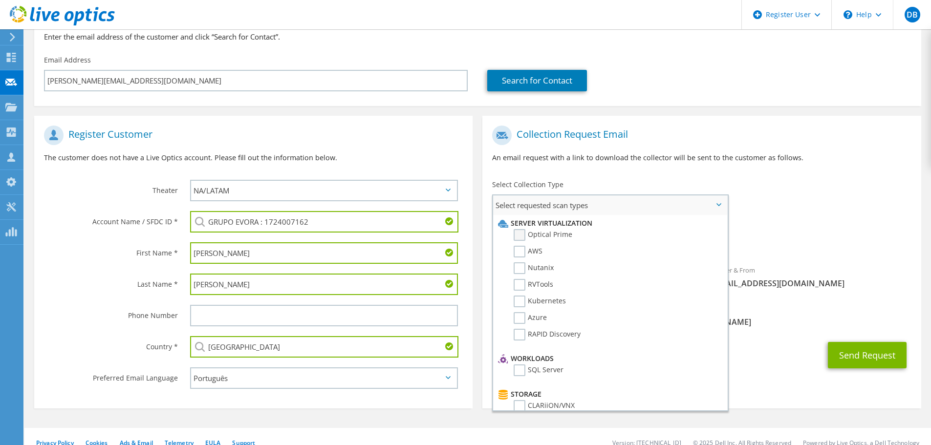  I want to click on label: Select Collection Type, so click(528, 185).